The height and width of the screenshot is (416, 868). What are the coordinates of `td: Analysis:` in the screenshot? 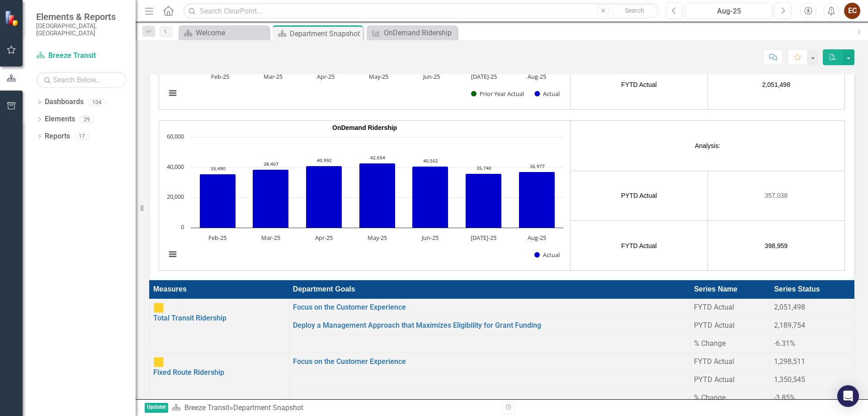 It's located at (707, 146).